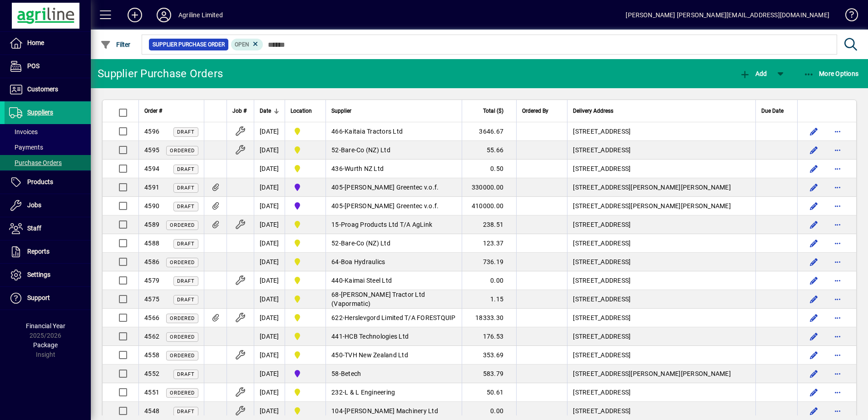 The width and height of the screenshot is (868, 420). What do you see at coordinates (40, 182) in the screenshot?
I see `span: Products` at bounding box center [40, 182].